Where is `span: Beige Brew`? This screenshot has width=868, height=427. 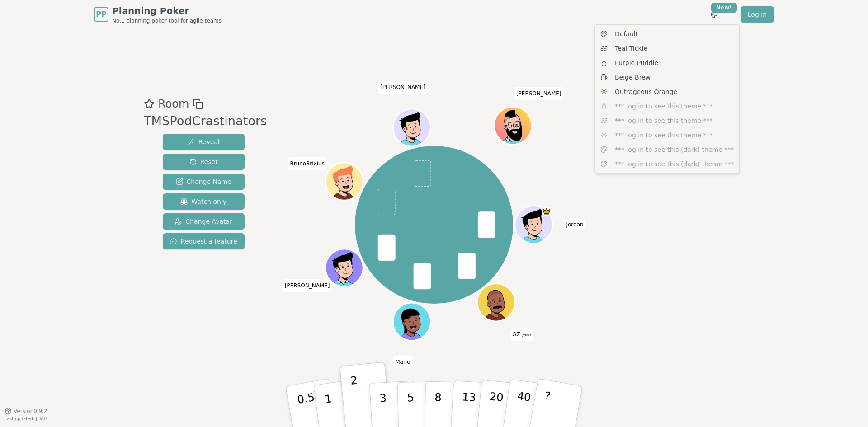 span: Beige Brew is located at coordinates (633, 78).